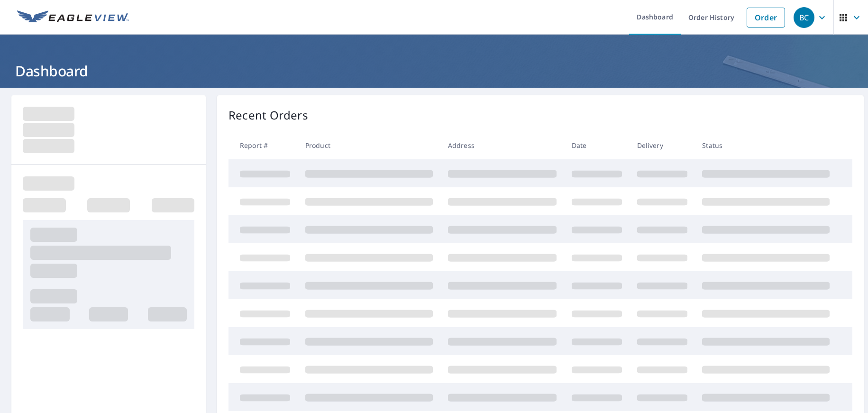  Describe the element at coordinates (268, 115) in the screenshot. I see `p: Recent Orders` at that location.